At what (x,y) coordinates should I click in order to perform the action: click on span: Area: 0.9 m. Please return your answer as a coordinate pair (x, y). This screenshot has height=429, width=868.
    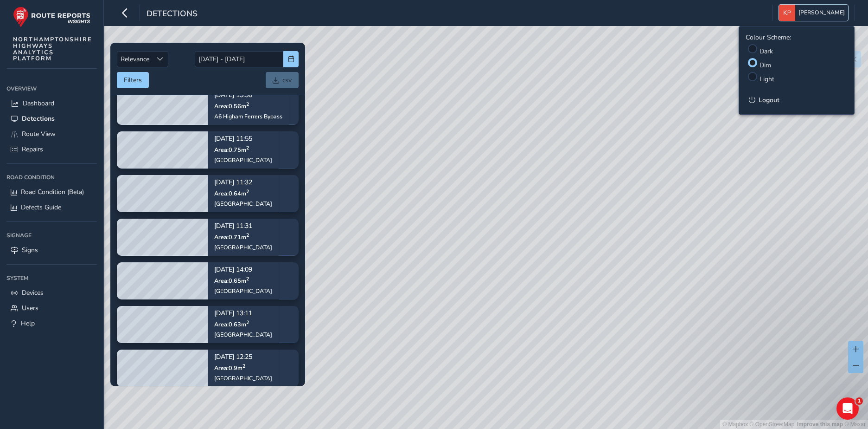
    Looking at the image, I should click on (229, 368).